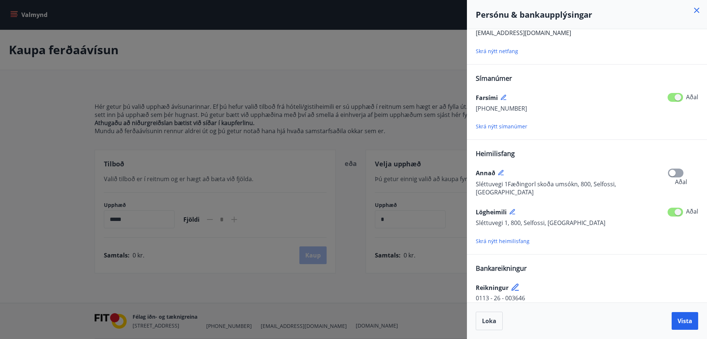 The height and width of the screenshot is (339, 707). What do you see at coordinates (503, 241) in the screenshot?
I see `span: Skrá nýtt heimilisfang` at bounding box center [503, 241].